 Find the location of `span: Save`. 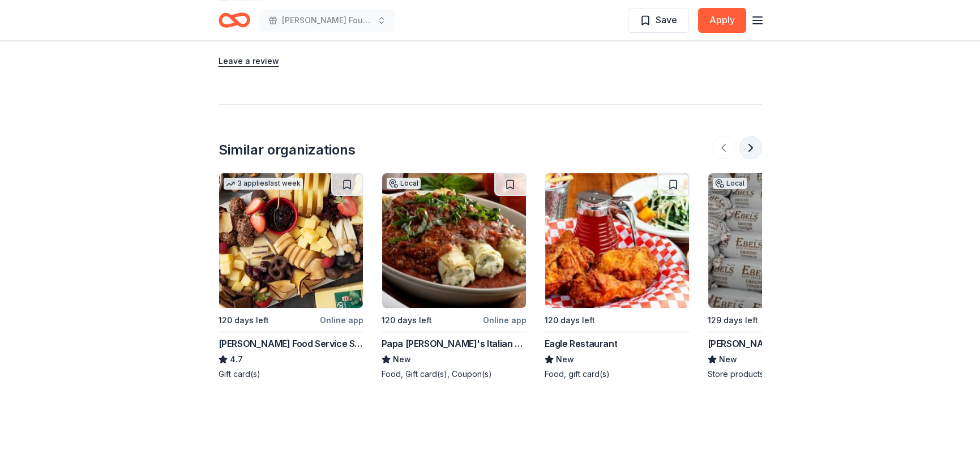

span: Save is located at coordinates (667, 19).